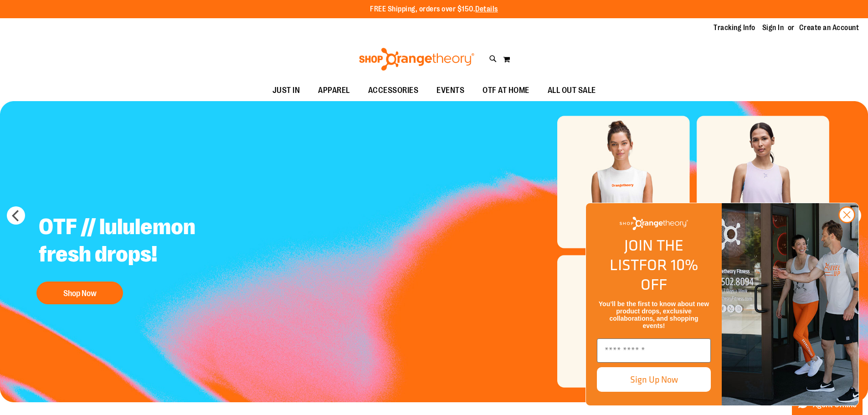 Image resolution: width=868 pixels, height=415 pixels. What do you see at coordinates (773, 28) in the screenshot?
I see `a: Sign In` at bounding box center [773, 28].